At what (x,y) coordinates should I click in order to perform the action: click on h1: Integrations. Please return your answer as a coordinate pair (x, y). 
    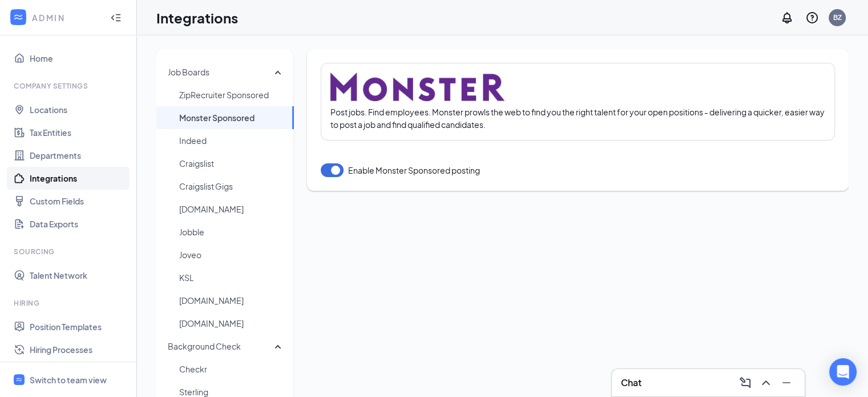
    Looking at the image, I should click on (197, 18).